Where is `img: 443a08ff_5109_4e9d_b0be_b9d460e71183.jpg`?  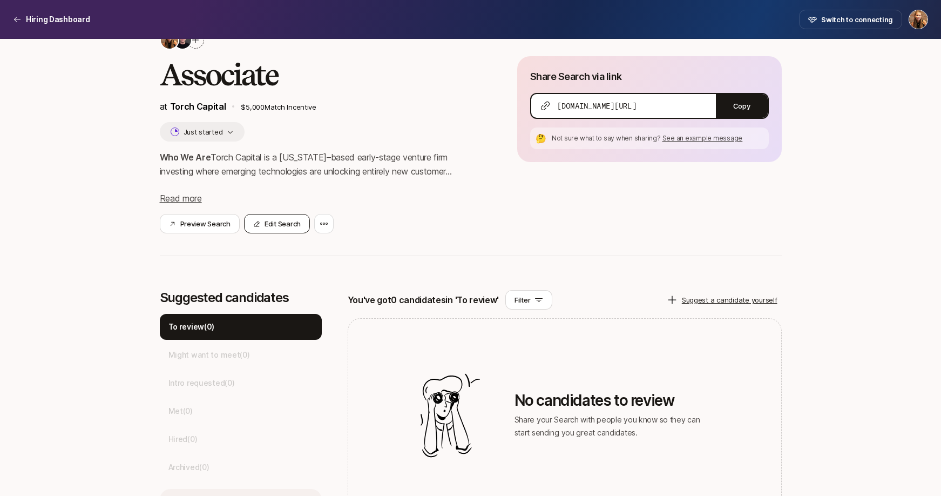
img: 443a08ff_5109_4e9d_b0be_b9d460e71183.jpg is located at coordinates (182, 40).